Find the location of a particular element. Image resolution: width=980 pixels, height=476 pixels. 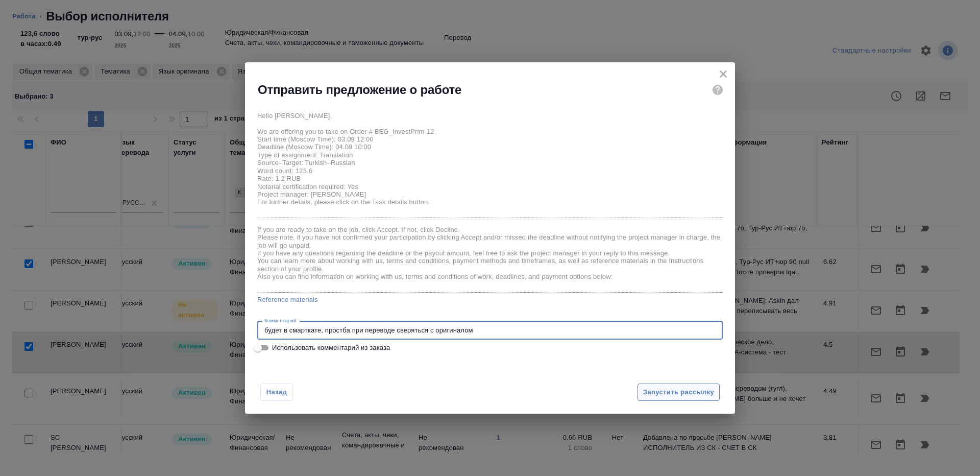

span: Назад is located at coordinates (276, 392).